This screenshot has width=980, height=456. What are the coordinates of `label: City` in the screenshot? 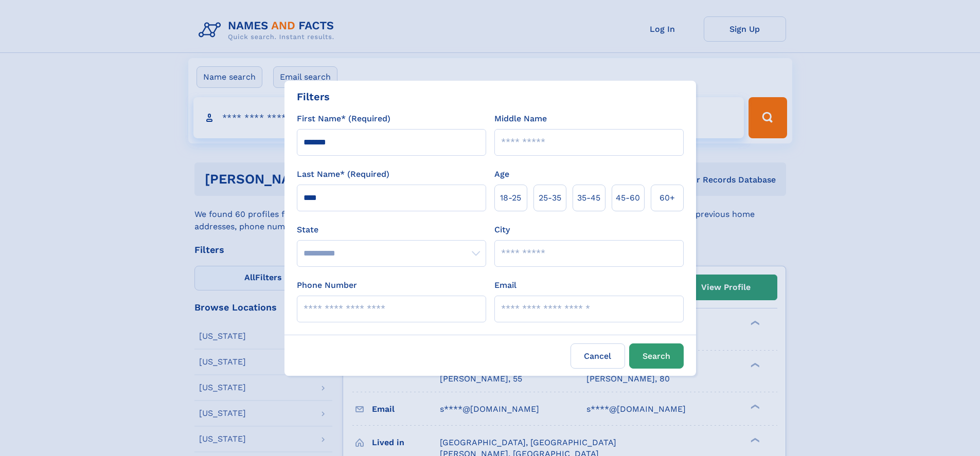 It's located at (502, 230).